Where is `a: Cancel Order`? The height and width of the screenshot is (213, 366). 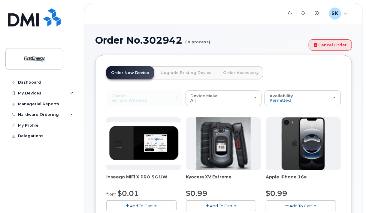 a: Cancel Order is located at coordinates (330, 45).